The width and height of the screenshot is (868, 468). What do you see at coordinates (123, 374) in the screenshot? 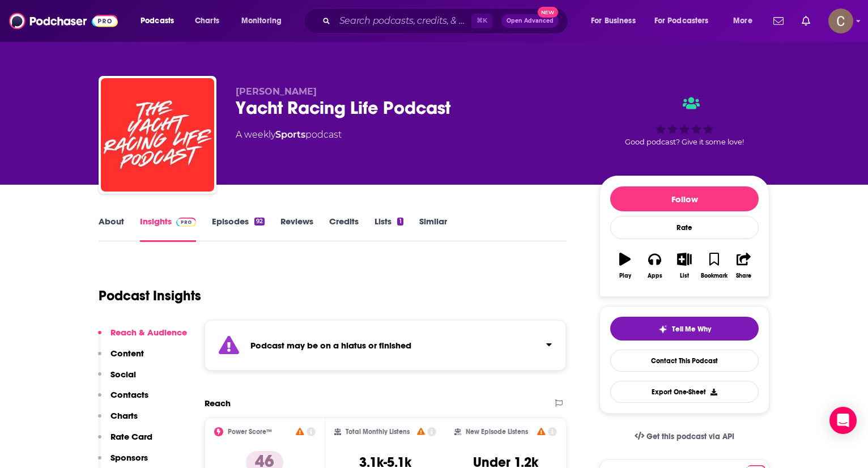
I see `p: Social` at bounding box center [123, 374].